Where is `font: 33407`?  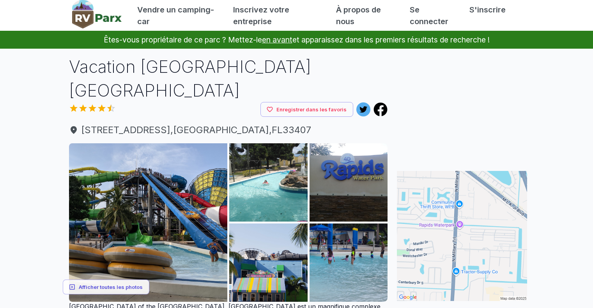
font: 33407 is located at coordinates (297, 130).